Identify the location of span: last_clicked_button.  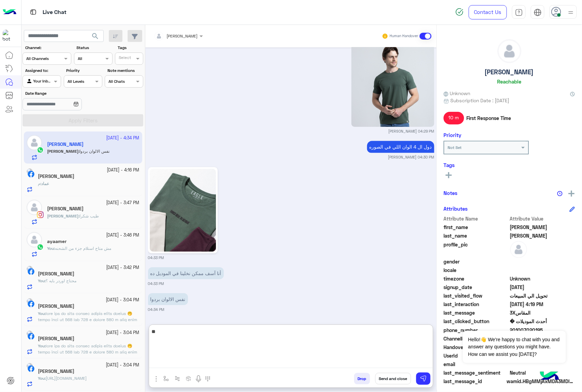
(476, 321).